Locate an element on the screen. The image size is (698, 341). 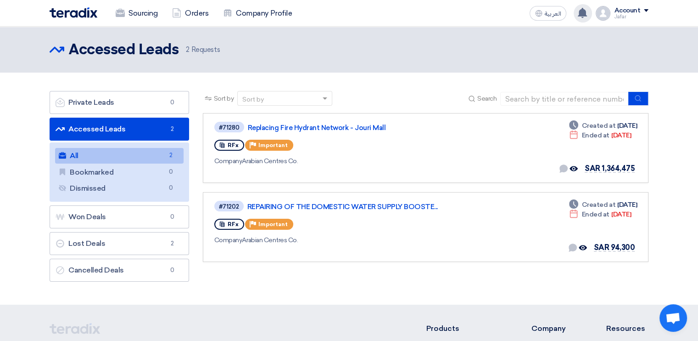
input: Search by title or reference number is located at coordinates (565, 99).